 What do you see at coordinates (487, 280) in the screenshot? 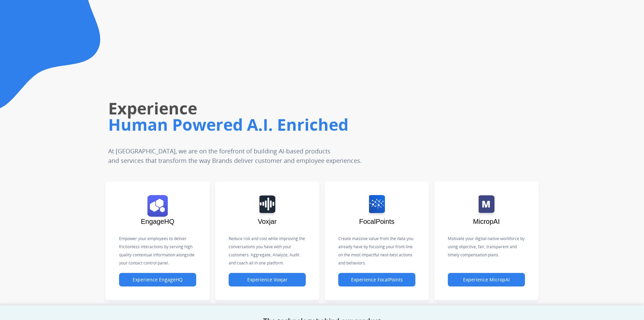
I see `button: Experience MicropAI` at bounding box center [487, 280].